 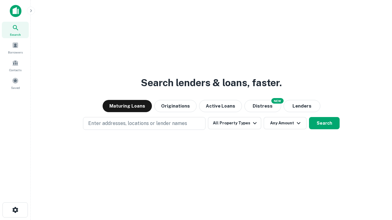 What do you see at coordinates (15, 66) in the screenshot?
I see `div: Contacts` at bounding box center [15, 66].